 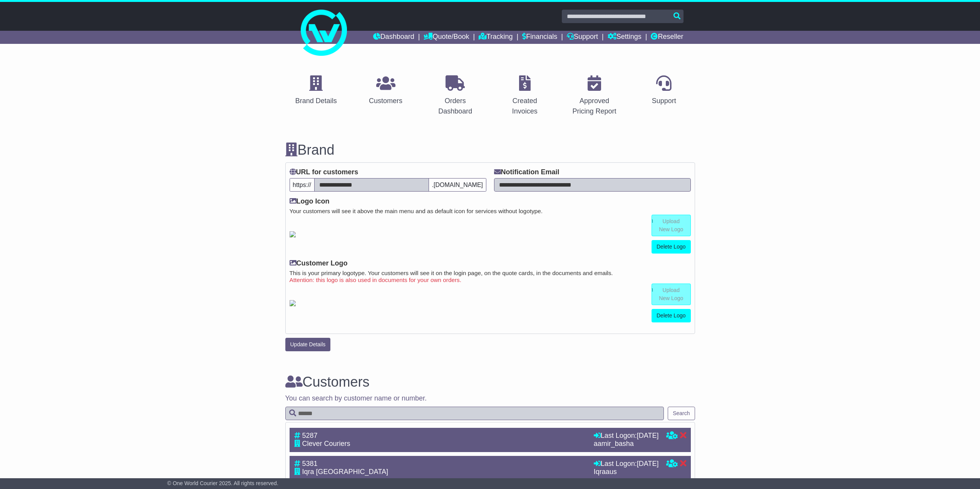 I want to click on a: Created Invoices, so click(x=525, y=96).